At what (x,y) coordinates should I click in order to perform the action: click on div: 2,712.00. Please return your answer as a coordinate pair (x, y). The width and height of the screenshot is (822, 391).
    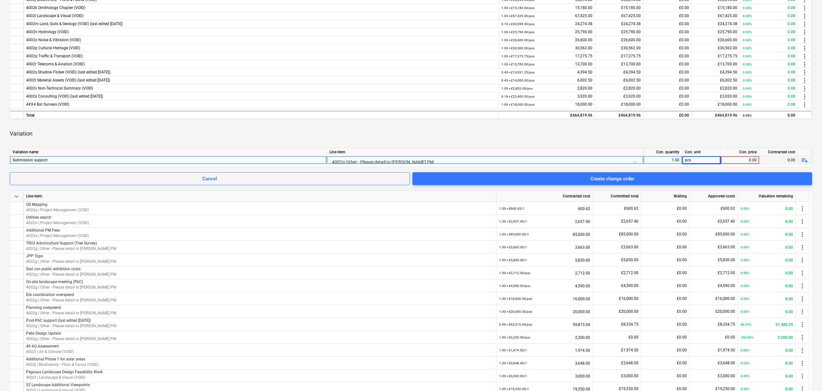
    Looking at the image, I should click on (544, 273).